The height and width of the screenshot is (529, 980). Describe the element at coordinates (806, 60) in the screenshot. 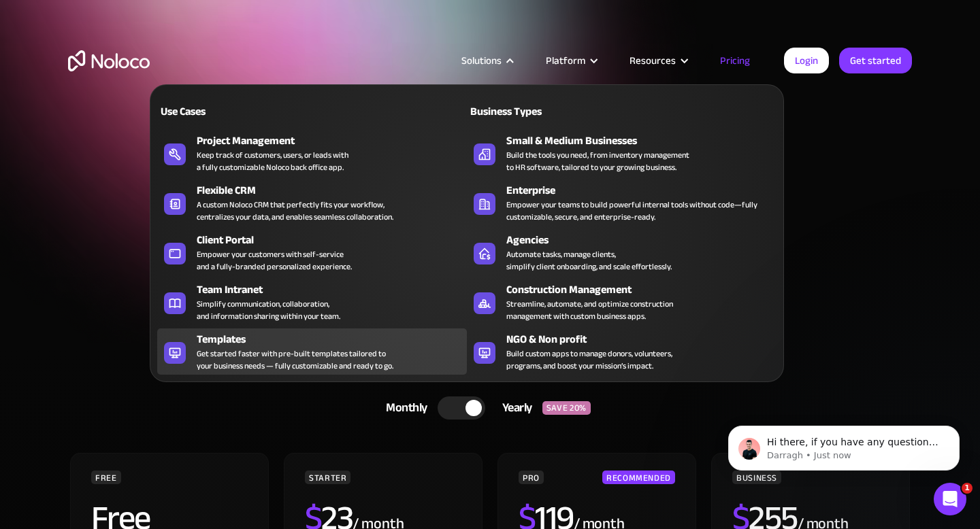

I see `a: Login` at that location.